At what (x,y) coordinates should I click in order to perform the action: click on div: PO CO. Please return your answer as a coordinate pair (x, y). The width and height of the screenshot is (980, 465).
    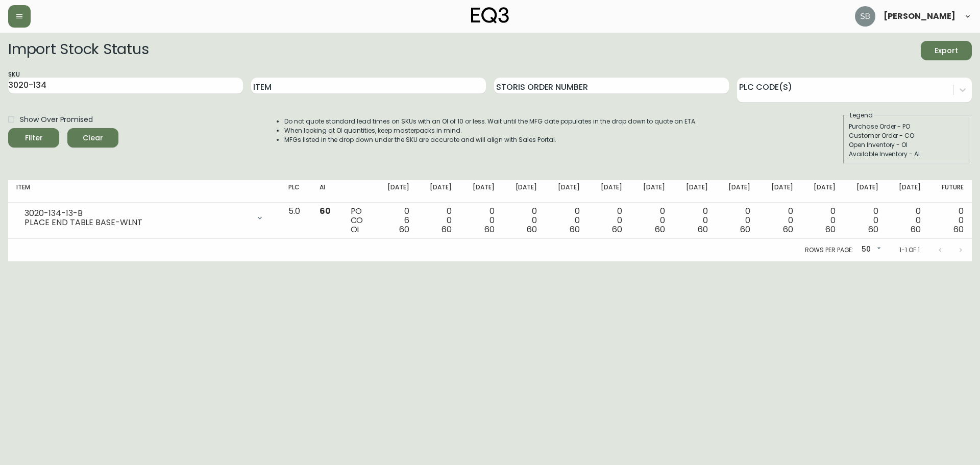
    Looking at the image, I should click on (359, 220).